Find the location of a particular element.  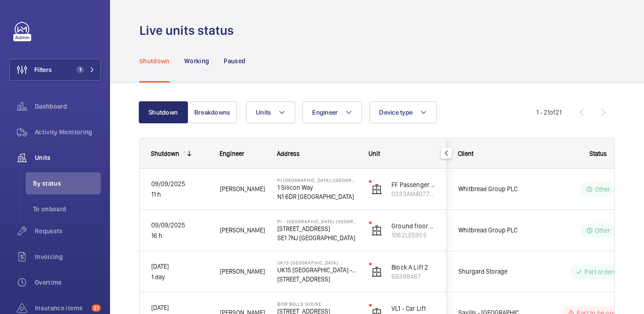

p: Block A Lift 2 is located at coordinates (414, 267).